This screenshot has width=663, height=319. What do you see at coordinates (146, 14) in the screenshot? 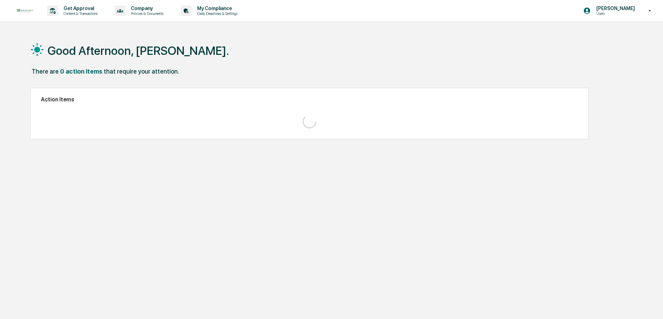
I see `p: Policies & Documents` at bounding box center [146, 14].